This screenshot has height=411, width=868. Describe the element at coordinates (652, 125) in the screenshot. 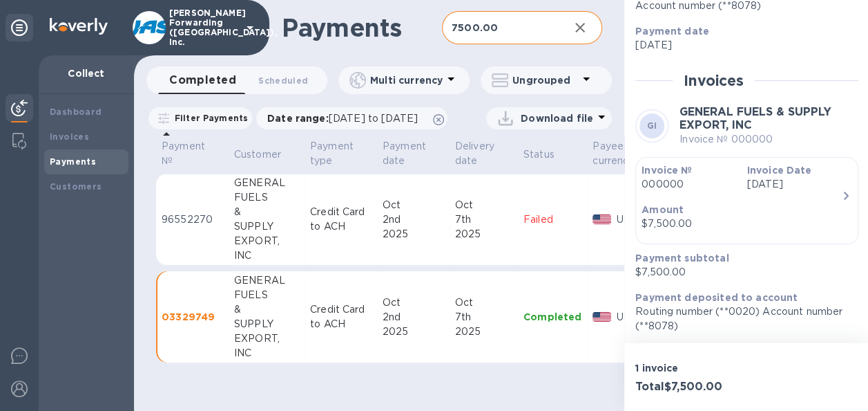

I see `b: GI` at that location.